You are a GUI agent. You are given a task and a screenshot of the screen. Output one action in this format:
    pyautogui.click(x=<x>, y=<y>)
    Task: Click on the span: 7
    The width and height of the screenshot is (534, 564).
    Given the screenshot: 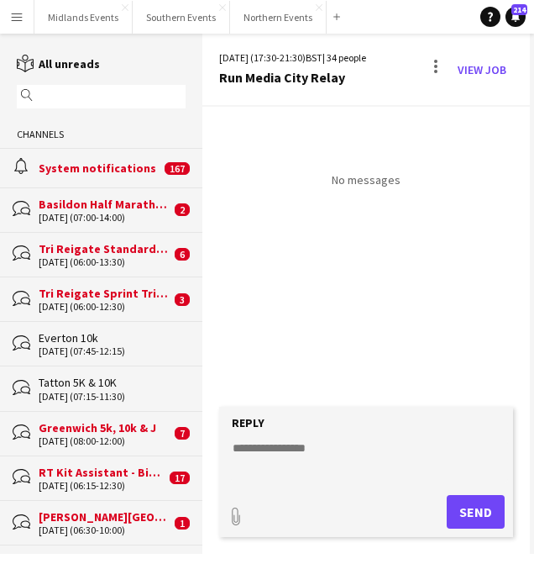 What is the action you would take?
    pyautogui.click(x=182, y=433)
    